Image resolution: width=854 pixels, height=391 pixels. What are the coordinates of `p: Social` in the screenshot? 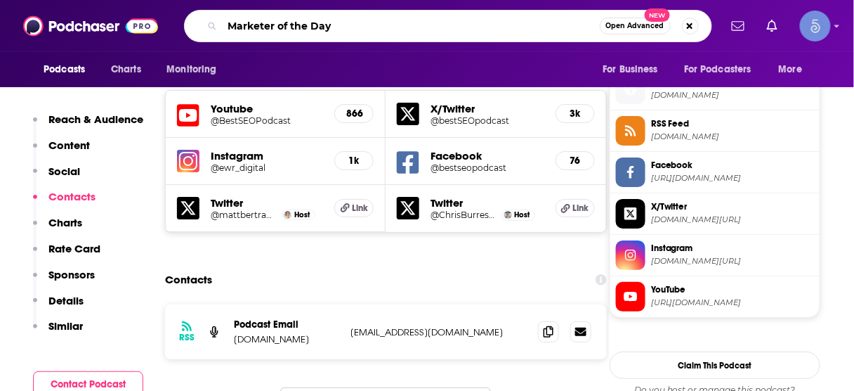 It's located at (64, 171).